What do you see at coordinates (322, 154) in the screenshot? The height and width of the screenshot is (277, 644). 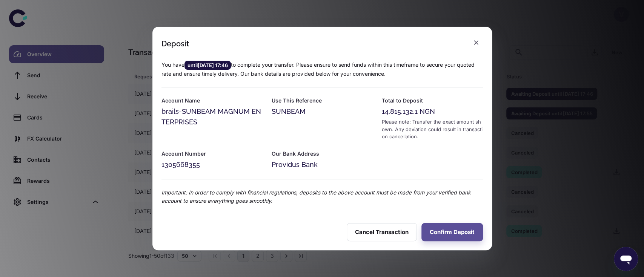 I see `h6: Our Bank Address` at bounding box center [322, 154].